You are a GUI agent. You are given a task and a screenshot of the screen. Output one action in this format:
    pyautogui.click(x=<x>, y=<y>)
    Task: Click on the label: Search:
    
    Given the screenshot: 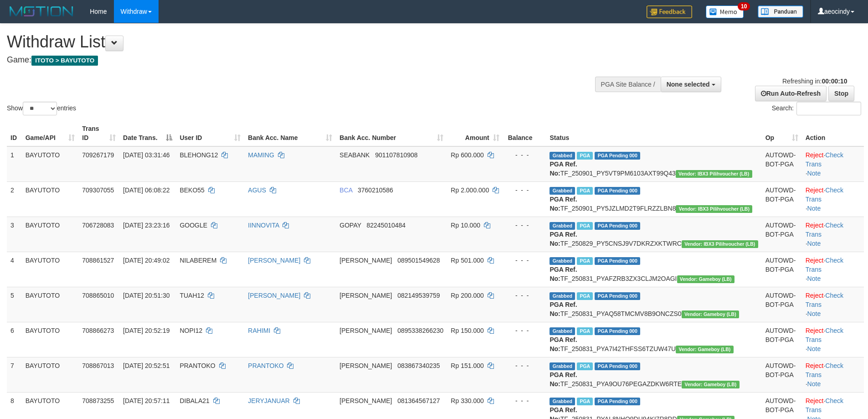 What is the action you would take?
    pyautogui.click(x=816, y=109)
    